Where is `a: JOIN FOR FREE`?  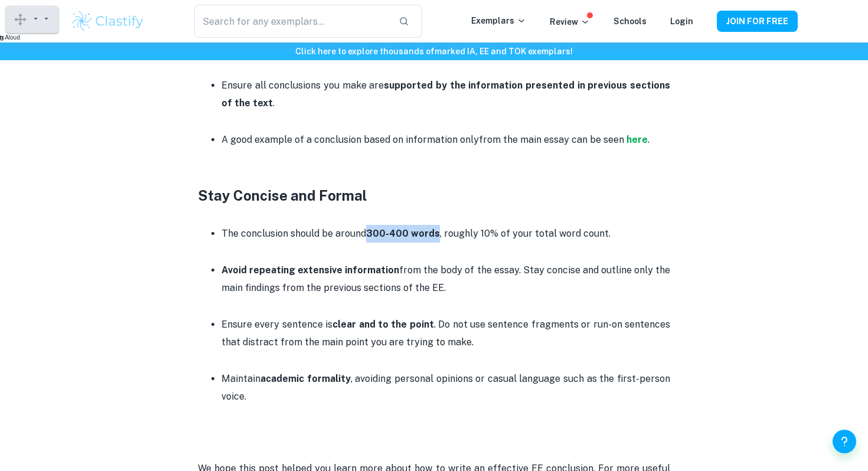 a: JOIN FOR FREE is located at coordinates (757, 21).